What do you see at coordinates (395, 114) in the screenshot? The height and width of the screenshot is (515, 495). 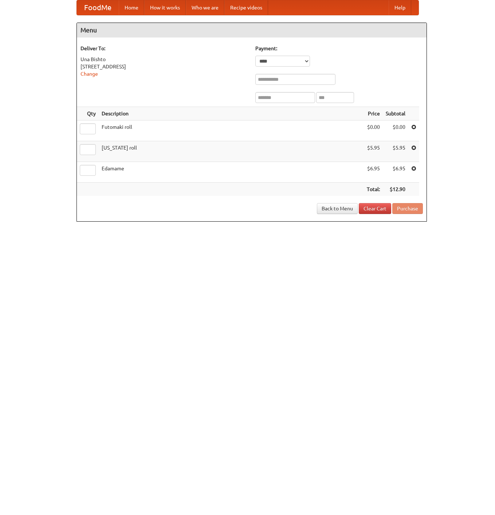 I see `th: Subtotal` at bounding box center [395, 114].